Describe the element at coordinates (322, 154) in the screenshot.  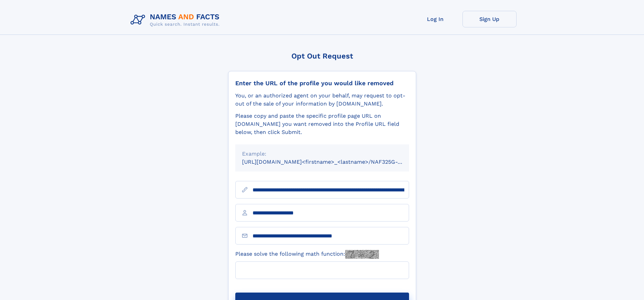
I see `div: Example:` at that location.